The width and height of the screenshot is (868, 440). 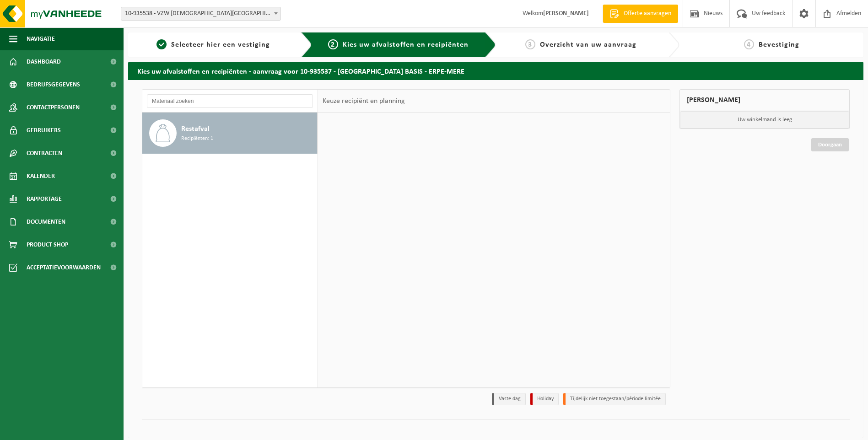 I want to click on a: Offerte aanvragen, so click(x=640, y=13).